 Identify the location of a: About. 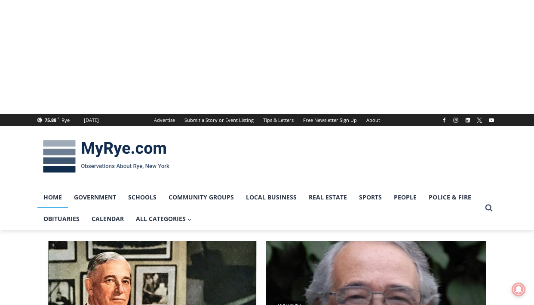
(373, 120).